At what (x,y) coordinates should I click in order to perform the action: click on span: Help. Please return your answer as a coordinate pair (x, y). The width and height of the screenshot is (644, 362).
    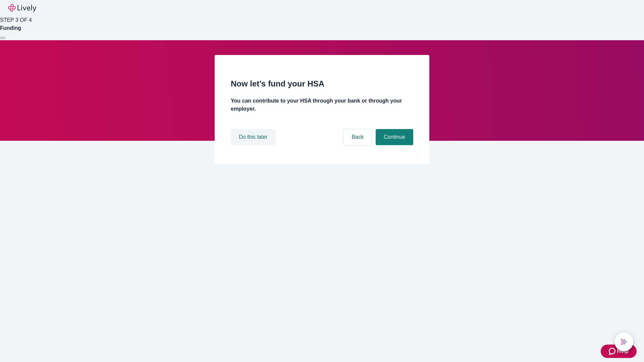
    Looking at the image, I should click on (622, 351).